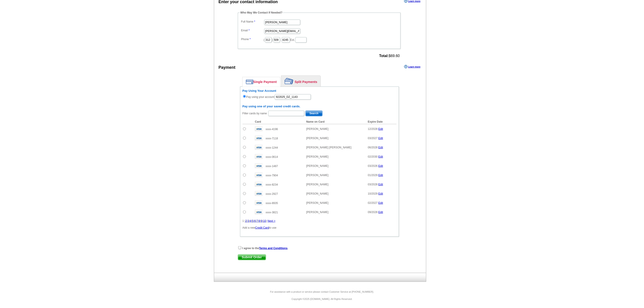 Image resolution: width=644 pixels, height=308 pixels. Describe the element at coordinates (255, 113) in the screenshot. I see `label: Filter cards by name` at that location.